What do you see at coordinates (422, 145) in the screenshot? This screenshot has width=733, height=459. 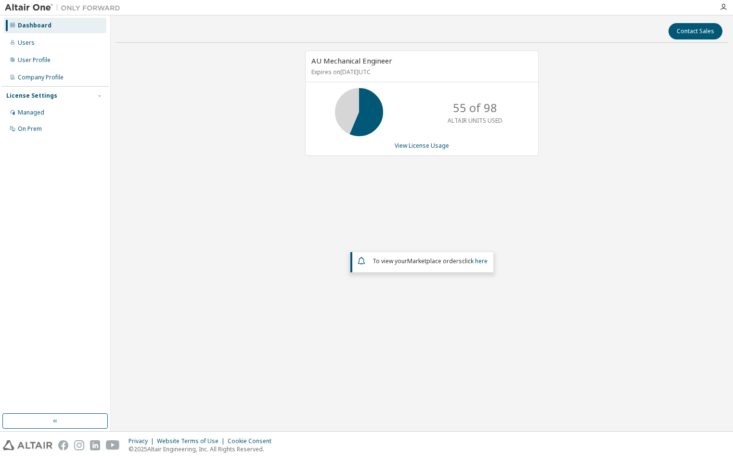 I see `a: View License Usage` at bounding box center [422, 145].